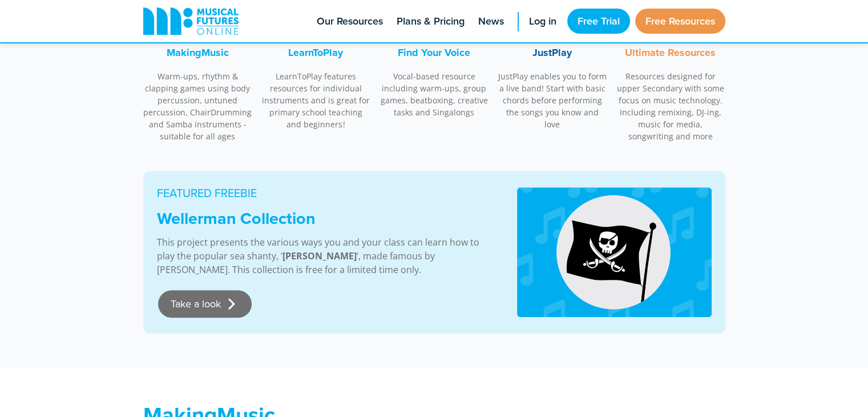  Describe the element at coordinates (671, 106) in the screenshot. I see `p: Resources designed for upper Secondary with some focus on music technology. Including remixing, D...` at that location.